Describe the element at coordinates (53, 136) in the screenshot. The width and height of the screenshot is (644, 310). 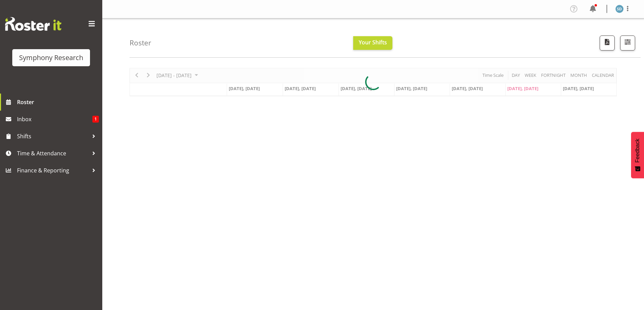
I see `span: Shifts` at that location.